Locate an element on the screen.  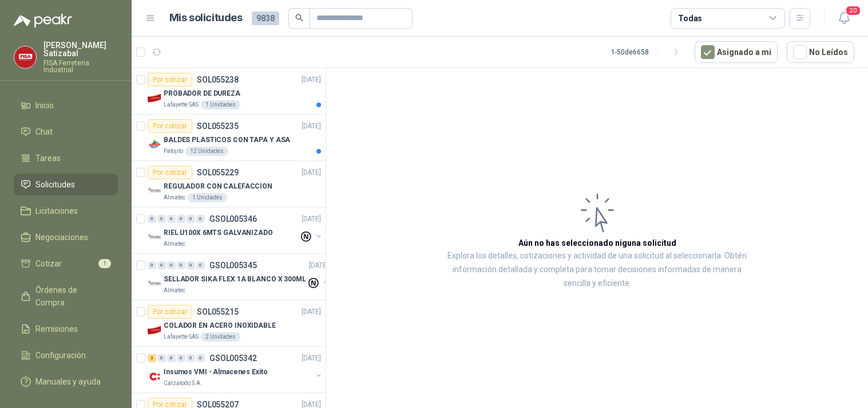
p: FISA Ferreteria Industrial is located at coordinates (80, 66).